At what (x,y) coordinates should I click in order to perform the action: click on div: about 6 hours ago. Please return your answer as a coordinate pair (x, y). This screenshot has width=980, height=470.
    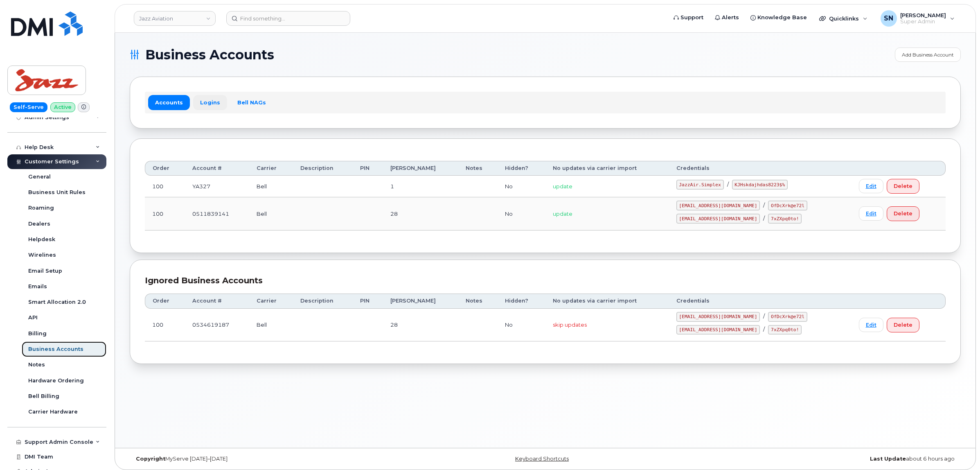
    Looking at the image, I should click on (822, 459).